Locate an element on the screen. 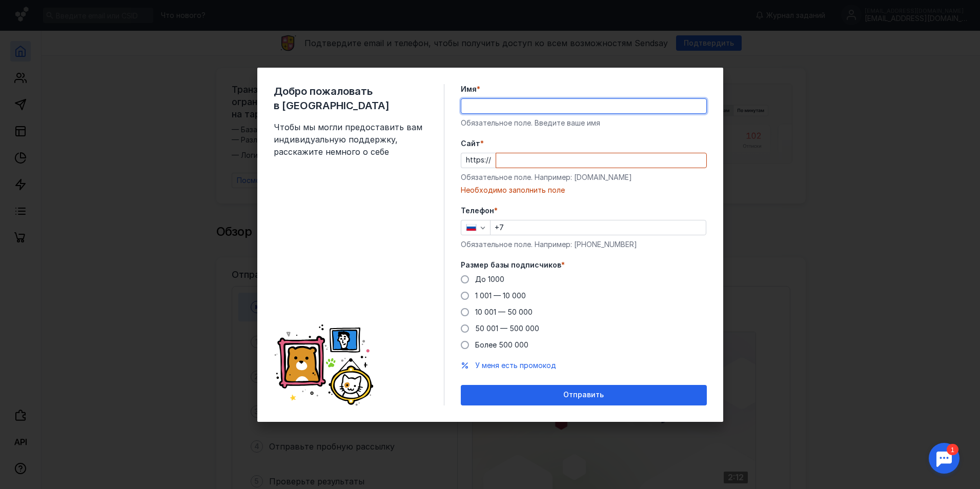 This screenshot has height=489, width=980. button: У меня есть промокод is located at coordinates (515, 365).